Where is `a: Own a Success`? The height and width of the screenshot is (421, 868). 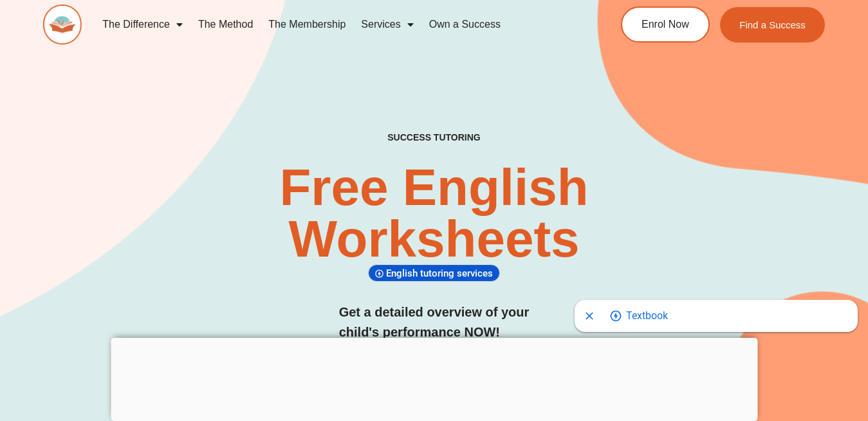 a: Own a Success is located at coordinates (465, 24).